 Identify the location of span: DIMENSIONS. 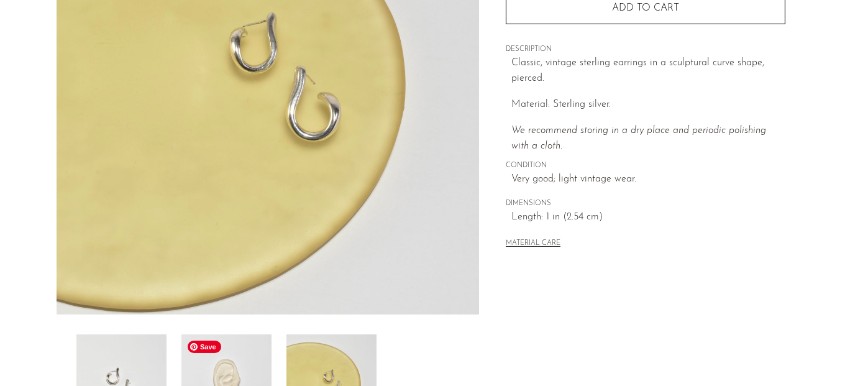
(646, 204).